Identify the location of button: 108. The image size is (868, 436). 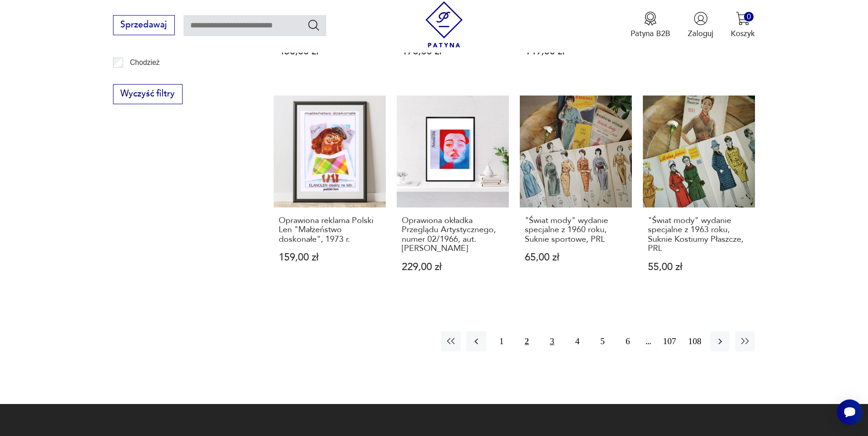
(695, 341).